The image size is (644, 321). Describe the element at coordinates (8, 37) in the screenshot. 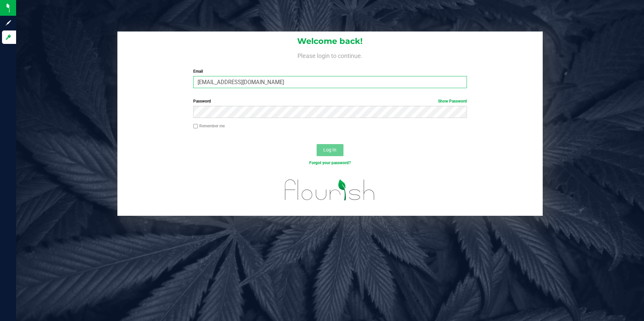

I see `inline-svg: Log in` at that location.